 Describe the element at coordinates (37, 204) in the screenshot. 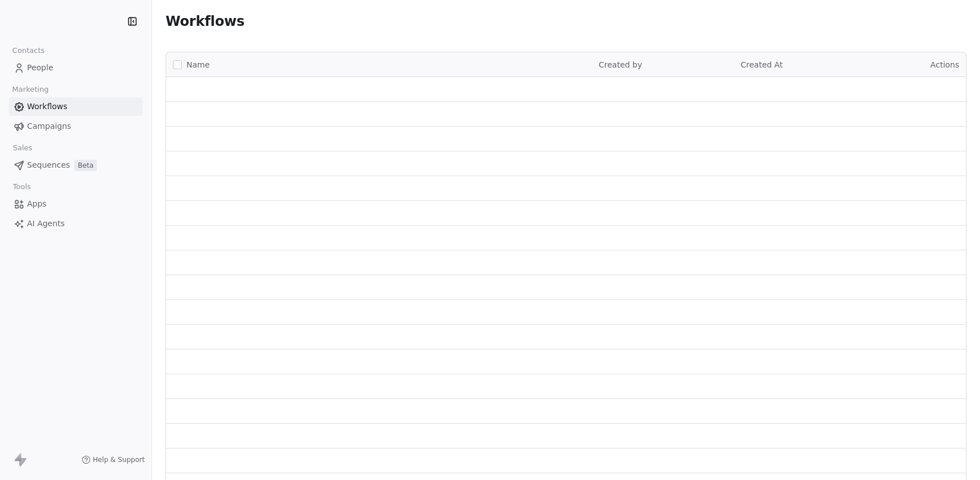

I see `span: Apps` at that location.